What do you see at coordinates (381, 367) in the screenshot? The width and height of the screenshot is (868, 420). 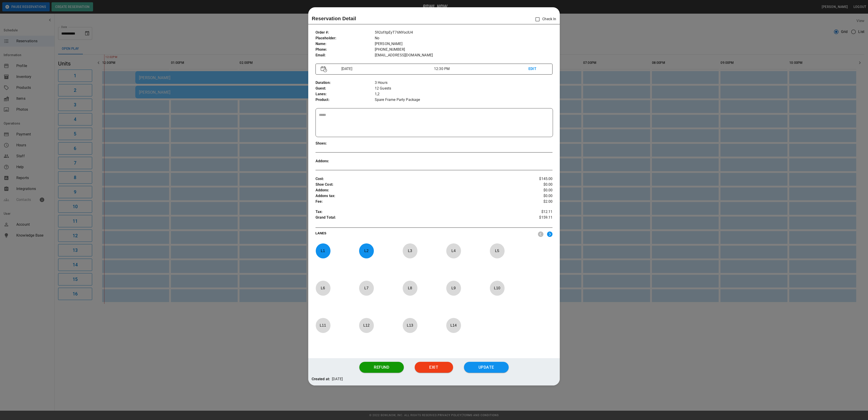 I see `button: Refund` at bounding box center [381, 367].